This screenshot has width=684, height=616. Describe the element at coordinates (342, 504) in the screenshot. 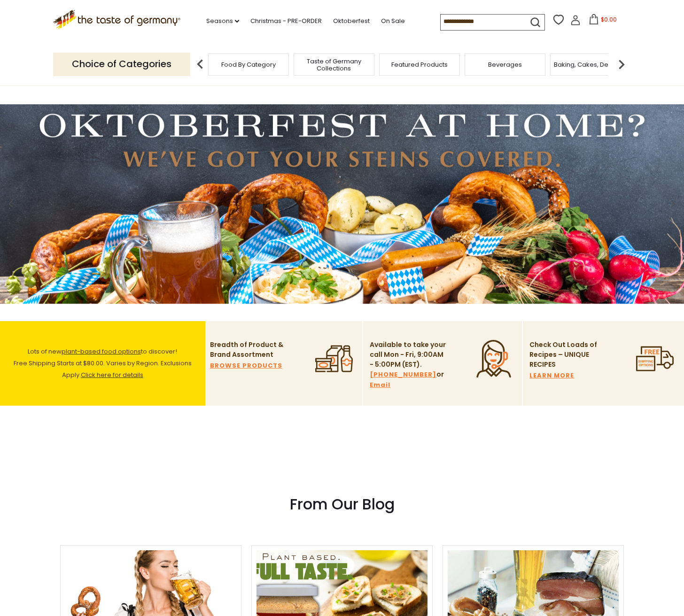

I see `h3: From Our Blog` at that location.